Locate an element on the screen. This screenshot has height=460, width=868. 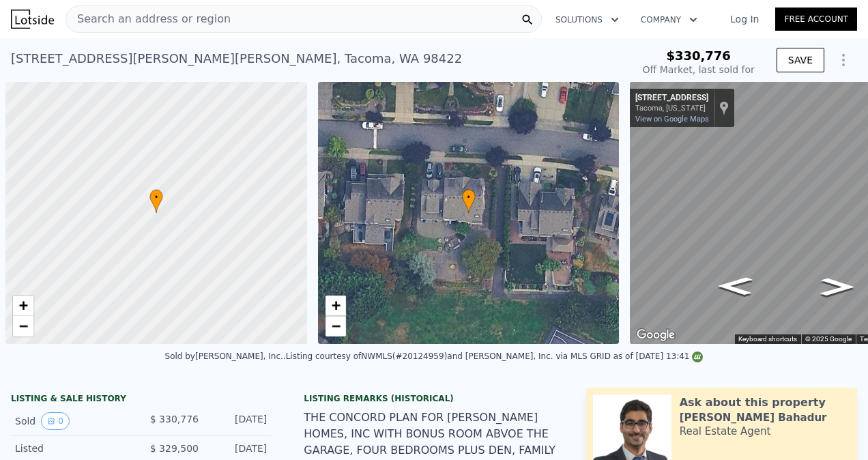
img: Google is located at coordinates (656, 335).